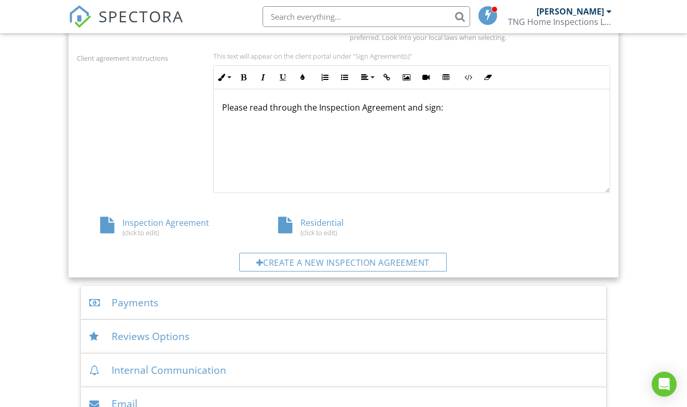 The image size is (687, 407). What do you see at coordinates (343, 303) in the screenshot?
I see `div: Payments` at bounding box center [343, 303].